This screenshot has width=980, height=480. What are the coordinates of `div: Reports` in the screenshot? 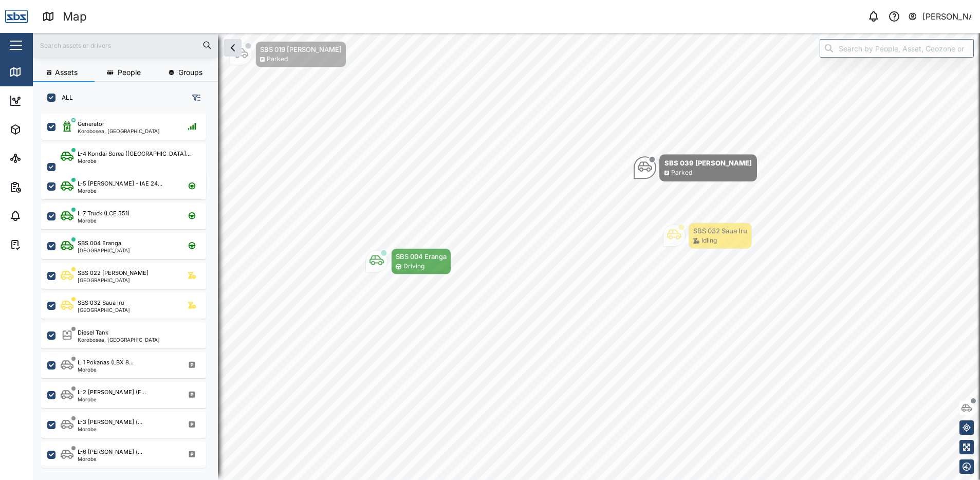 It's located at (44, 187).